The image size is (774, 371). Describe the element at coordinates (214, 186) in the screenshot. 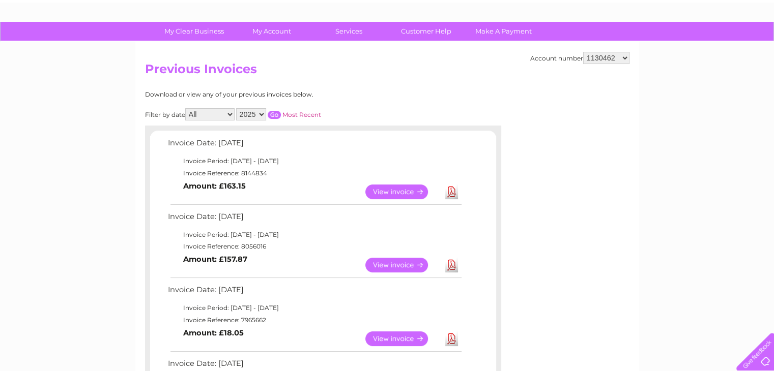

I see `b: Amount: £163.15` at that location.